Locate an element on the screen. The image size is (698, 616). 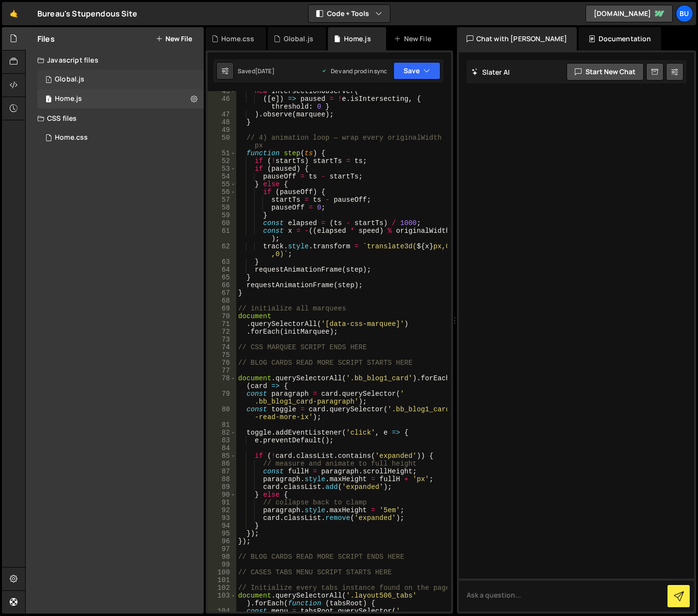
div: 89 is located at coordinates (222, 487).